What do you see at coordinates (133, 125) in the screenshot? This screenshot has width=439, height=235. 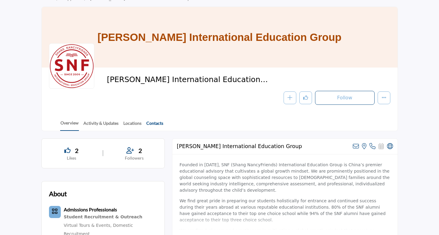 I see `a: Locations` at bounding box center [133, 125].